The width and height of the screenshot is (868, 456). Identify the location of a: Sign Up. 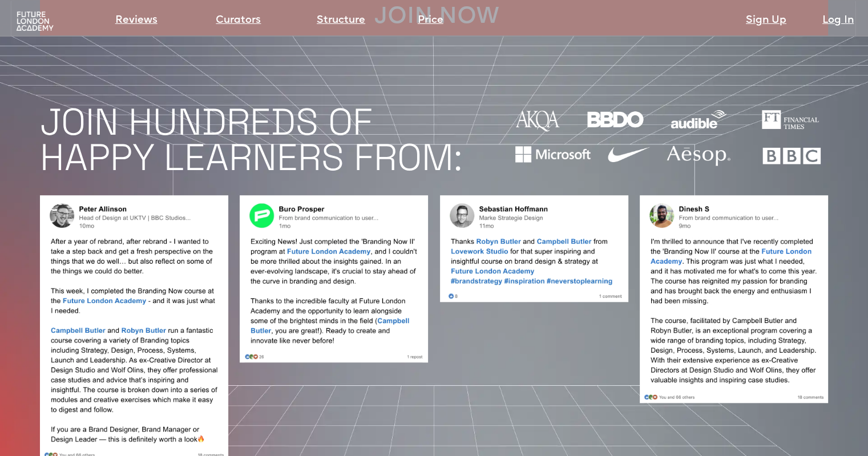
(766, 21).